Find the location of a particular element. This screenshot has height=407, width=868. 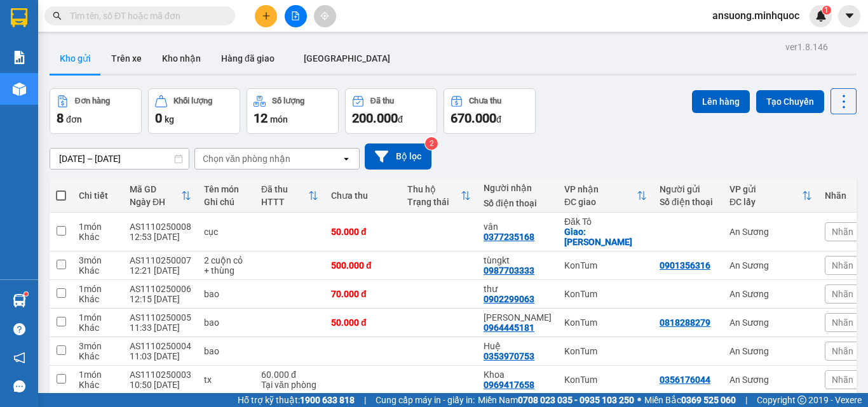

span: 8 is located at coordinates (60, 118).